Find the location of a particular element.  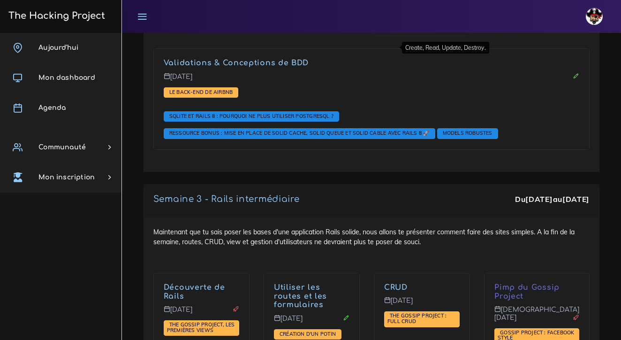

span: Aujourd'hui is located at coordinates (58, 47).